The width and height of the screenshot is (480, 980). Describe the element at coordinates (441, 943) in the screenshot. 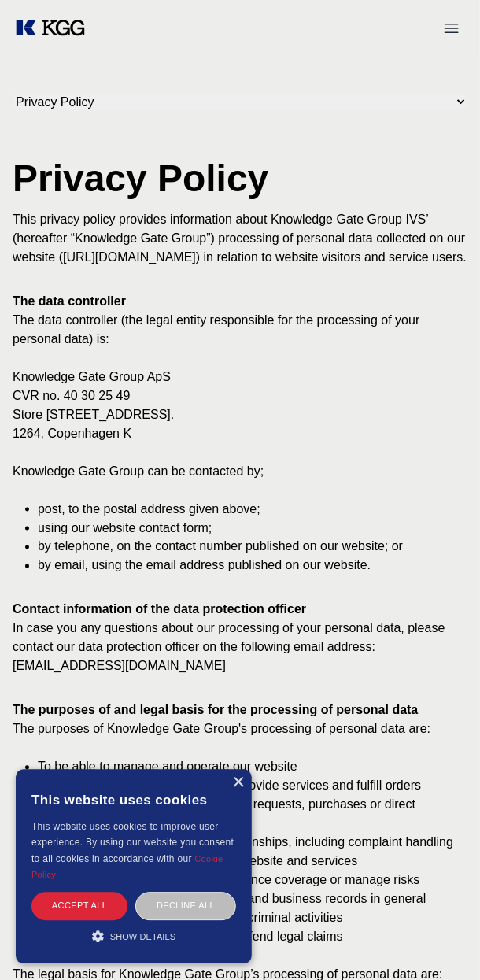

I see `div: Віджет чату` at that location.